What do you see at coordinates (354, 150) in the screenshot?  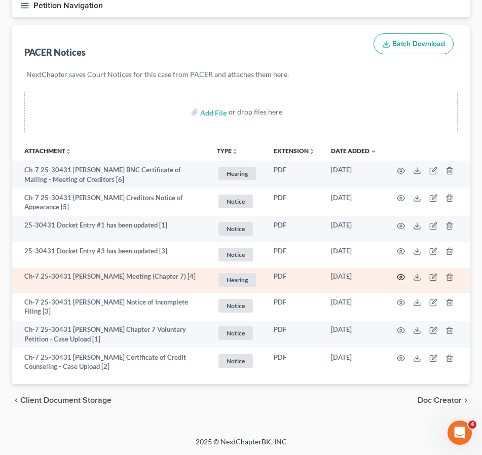 I see `a: Date Added expand_more` at bounding box center [354, 150].